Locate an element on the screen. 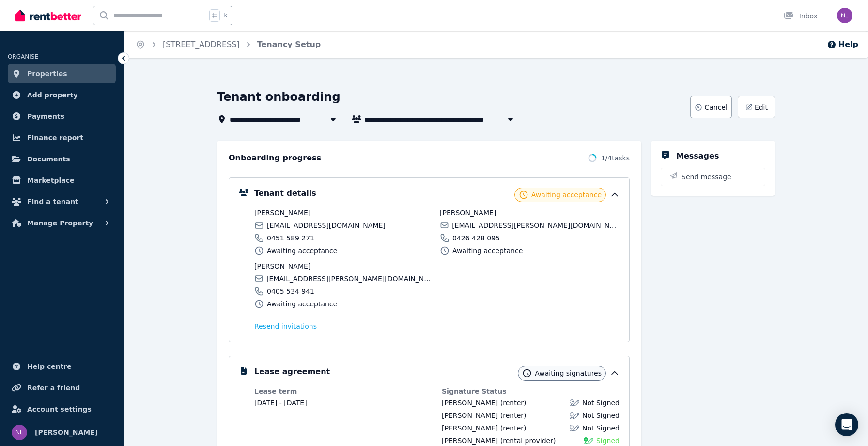 This screenshot has width=868, height=446. a: Properties is located at coordinates (62, 74).